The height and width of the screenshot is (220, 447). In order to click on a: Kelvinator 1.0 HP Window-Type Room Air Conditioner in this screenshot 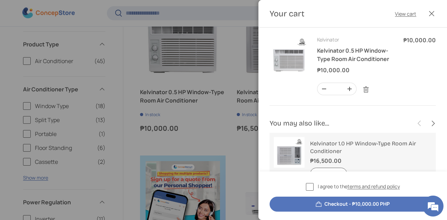, I will do `click(363, 147)`.